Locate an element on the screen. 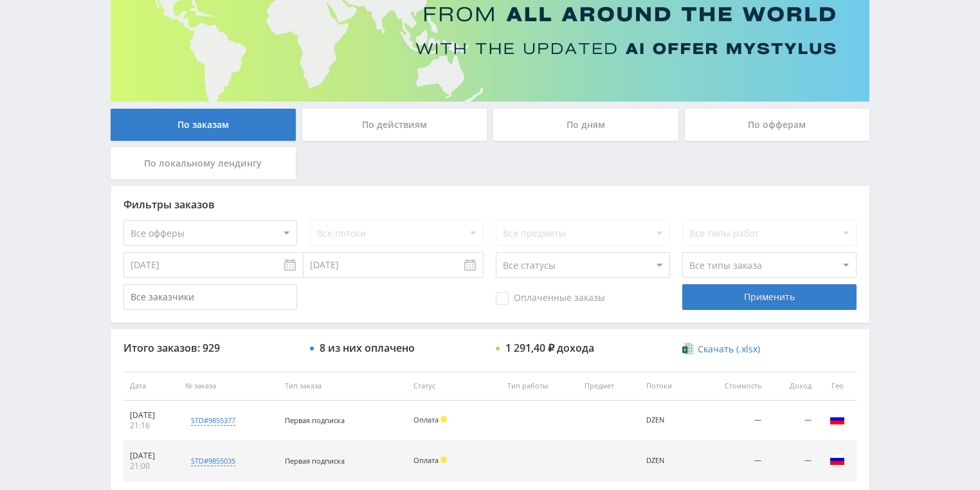  th: Тип работы is located at coordinates (540, 386).